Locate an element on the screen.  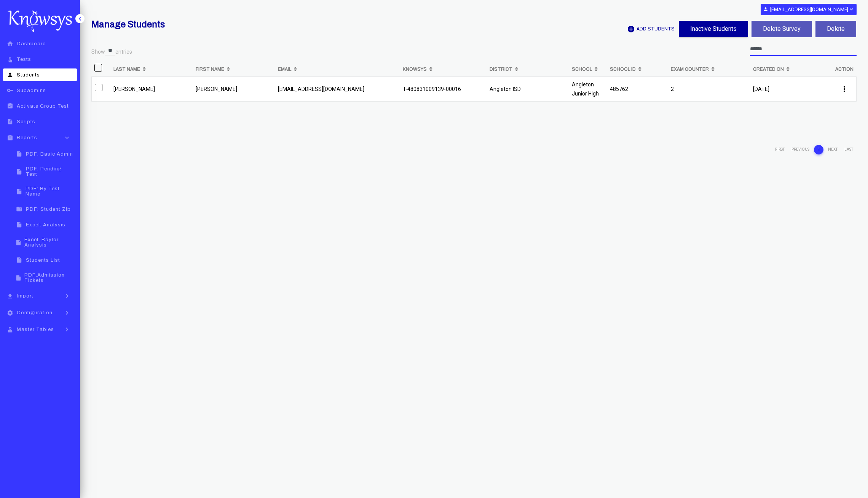
p: Angleton ISD is located at coordinates (528, 89).